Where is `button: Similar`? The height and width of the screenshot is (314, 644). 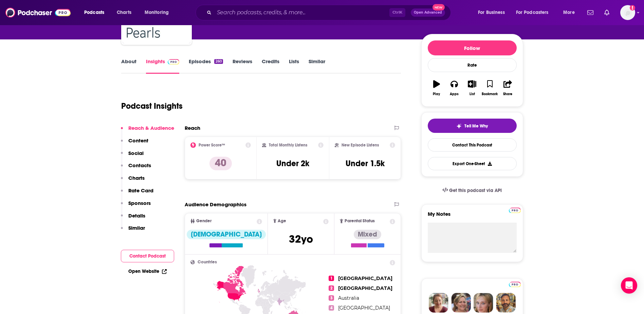 button: Similar is located at coordinates (133, 231).